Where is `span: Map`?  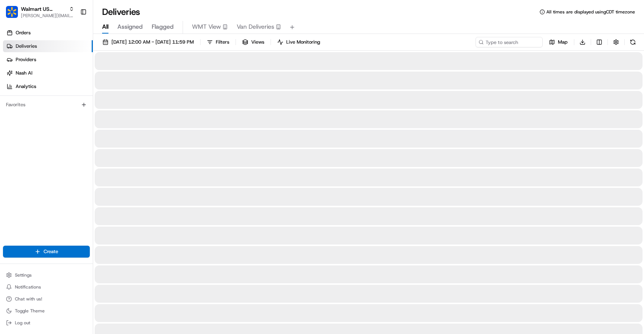
span: Map is located at coordinates (563, 42).